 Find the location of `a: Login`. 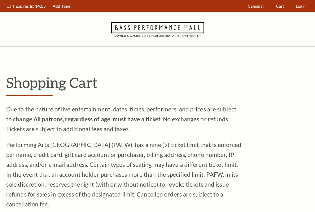

a: Login is located at coordinates (301, 6).